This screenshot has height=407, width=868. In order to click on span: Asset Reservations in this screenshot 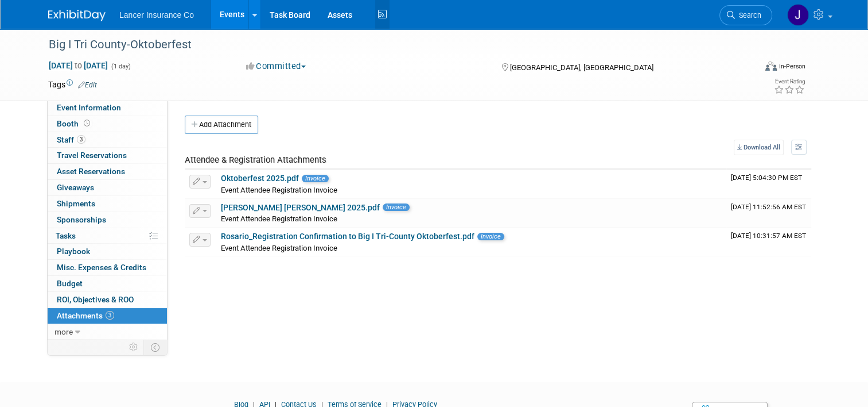, I will do `click(90, 171)`.